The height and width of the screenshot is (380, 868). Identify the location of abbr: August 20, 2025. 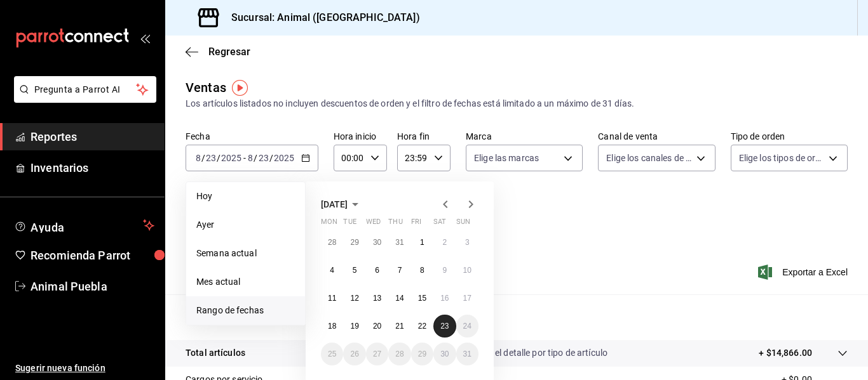
(377, 326).